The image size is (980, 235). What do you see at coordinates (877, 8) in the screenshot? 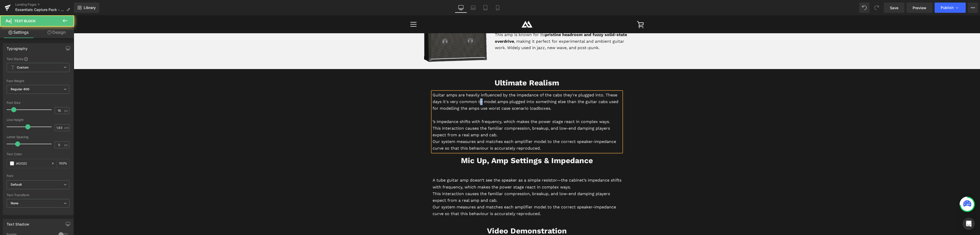
I see `button: Redo` at bounding box center [877, 8].